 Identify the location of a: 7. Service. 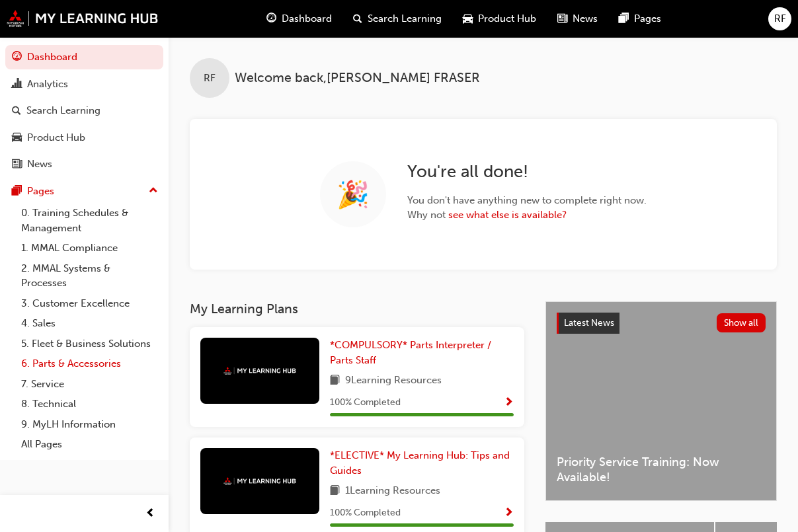
(89, 384).